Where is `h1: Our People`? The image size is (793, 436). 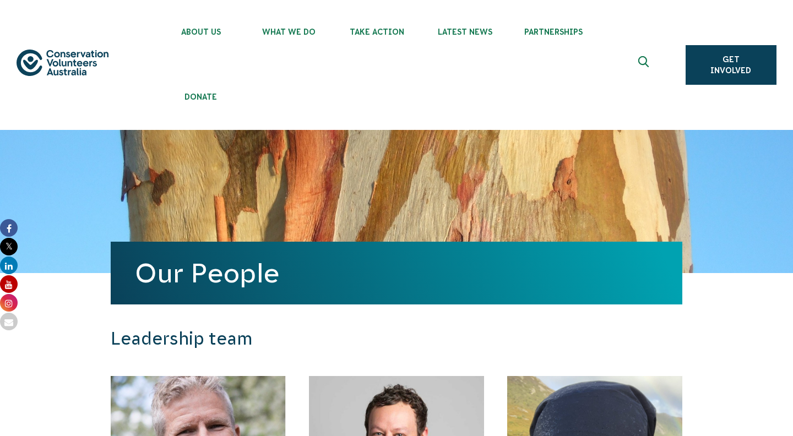
h1: Our People is located at coordinates (397, 273).